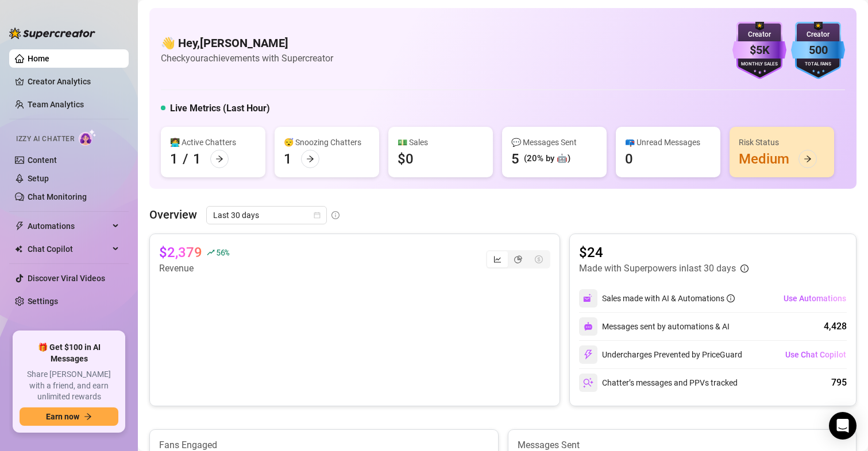 This screenshot has height=451, width=868. I want to click on article: Overview, so click(173, 215).